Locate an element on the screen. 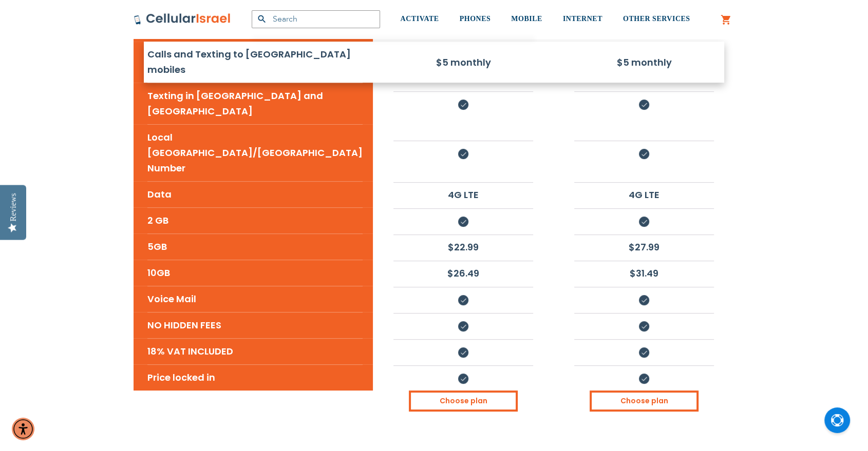 The image size is (868, 451). li: $27.99 is located at coordinates (644, 247).